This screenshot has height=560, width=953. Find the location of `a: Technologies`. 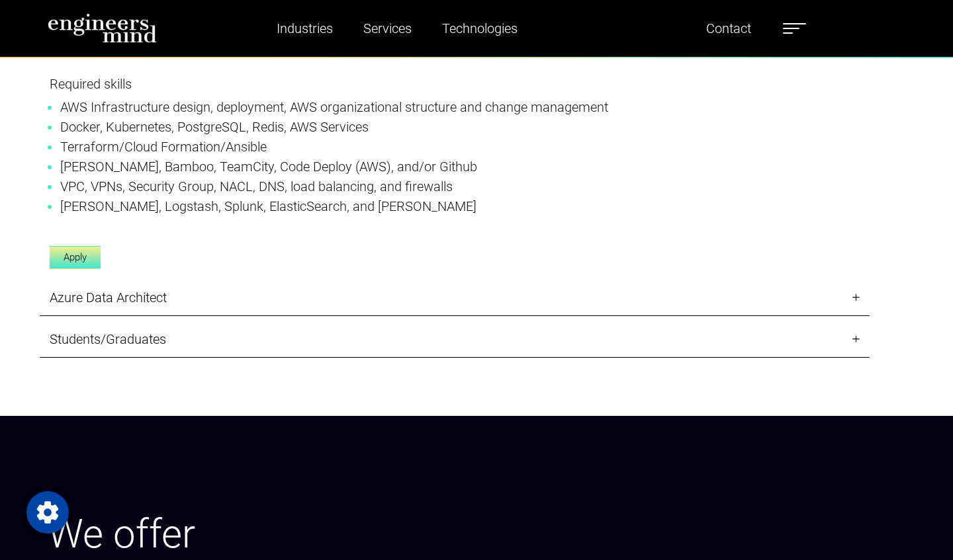

a: Technologies is located at coordinates (480, 28).